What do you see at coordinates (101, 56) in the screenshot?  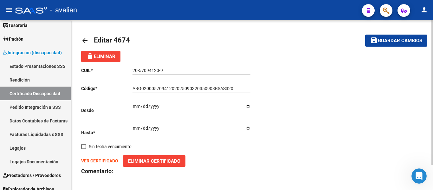 I see `button: Eliminar` at bounding box center [101, 56].